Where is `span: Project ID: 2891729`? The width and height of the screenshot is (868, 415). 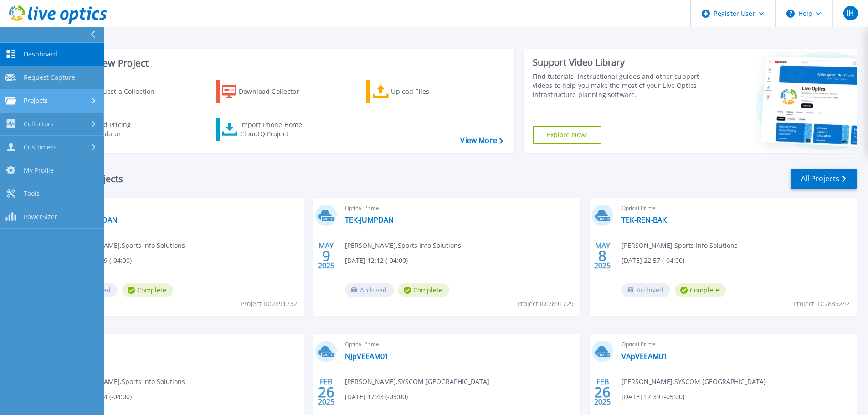 span: Project ID: 2891729 is located at coordinates (546, 303).